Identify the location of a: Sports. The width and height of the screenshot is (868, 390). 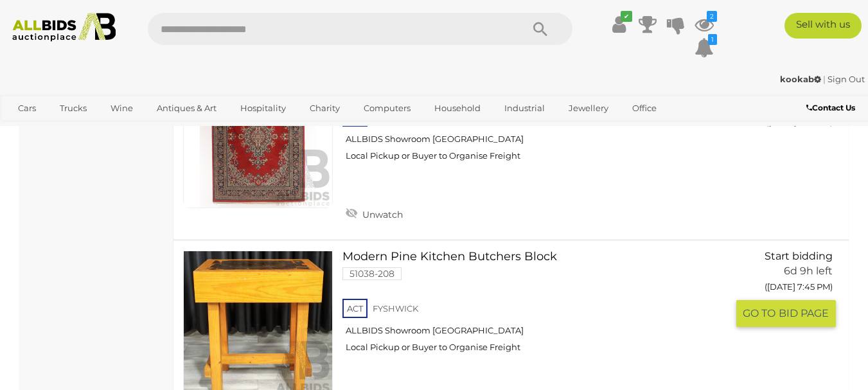
(31, 129).